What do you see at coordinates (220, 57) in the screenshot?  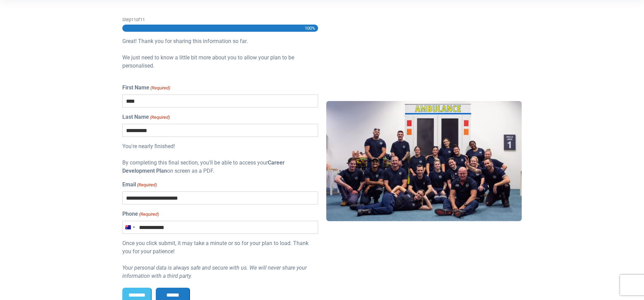 I see `div: Great! Thank you for sharing this information so far. We just need to know a little bit more abou...` at bounding box center [220, 57].